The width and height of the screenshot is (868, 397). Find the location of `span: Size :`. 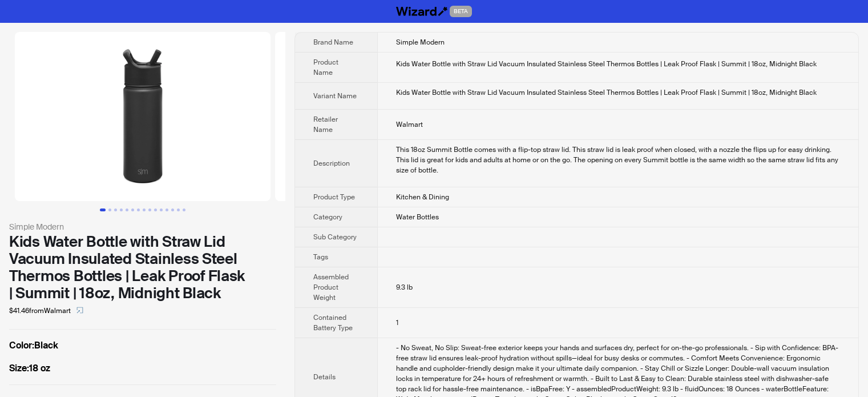

span: Size : is located at coordinates (19, 368).